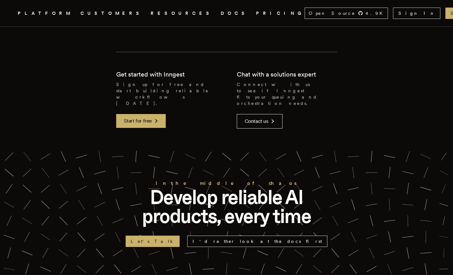 This screenshot has height=275, width=453. What do you see at coordinates (45, 13) in the screenshot?
I see `span: PLATFORM` at bounding box center [45, 13].